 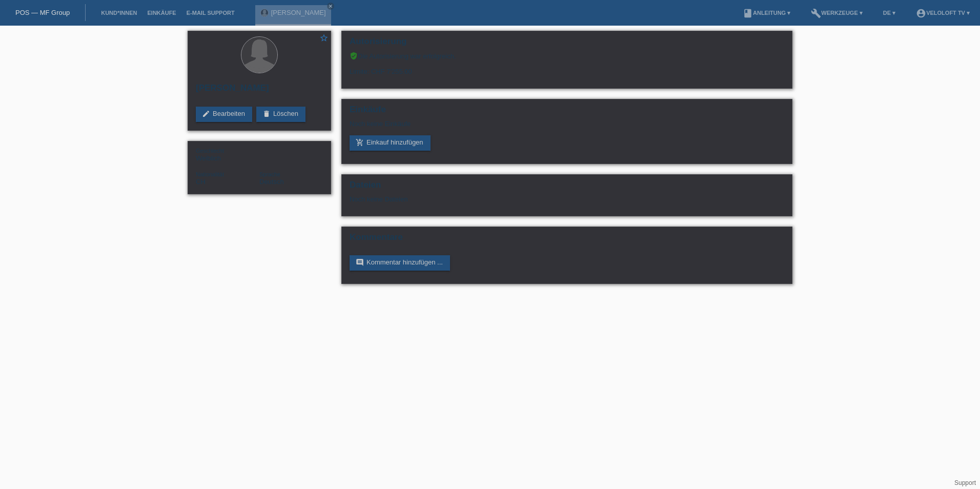 What do you see at coordinates (331, 6) in the screenshot?
I see `a: close` at bounding box center [331, 6].